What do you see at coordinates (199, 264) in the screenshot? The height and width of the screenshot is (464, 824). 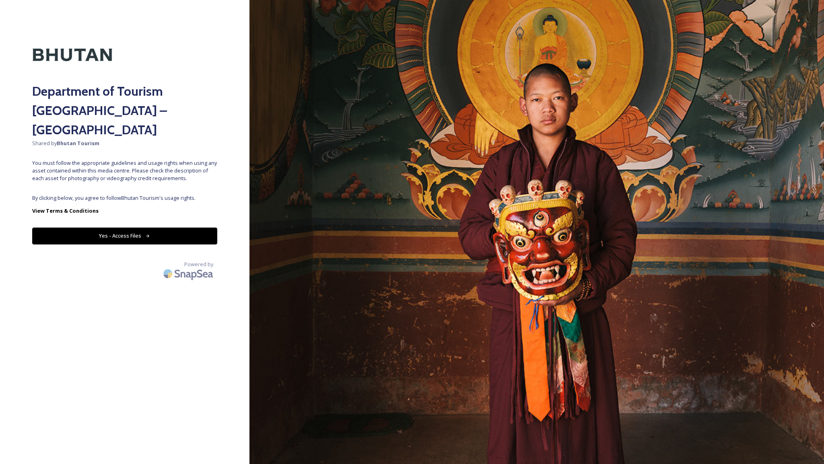 I see `span: Powered by` at bounding box center [199, 264].